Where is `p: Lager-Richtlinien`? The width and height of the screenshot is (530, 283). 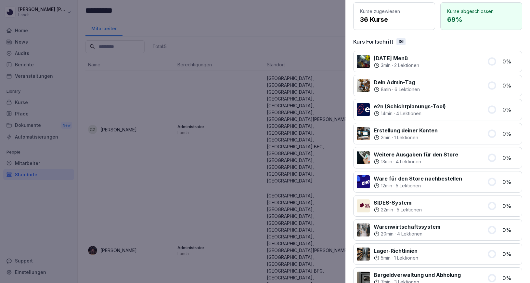 p: Lager-Richtlinien is located at coordinates (396, 250).